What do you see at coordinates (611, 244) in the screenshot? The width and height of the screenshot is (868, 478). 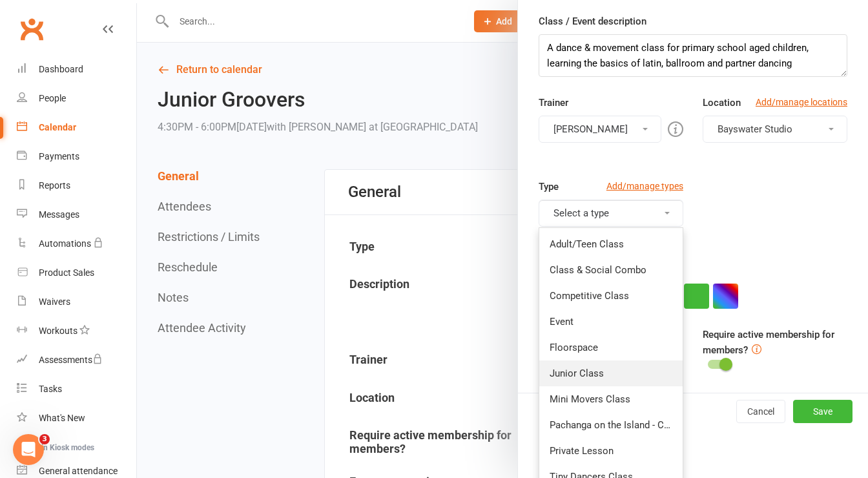 I see `a: Adult/Teen Class` at bounding box center [611, 244].